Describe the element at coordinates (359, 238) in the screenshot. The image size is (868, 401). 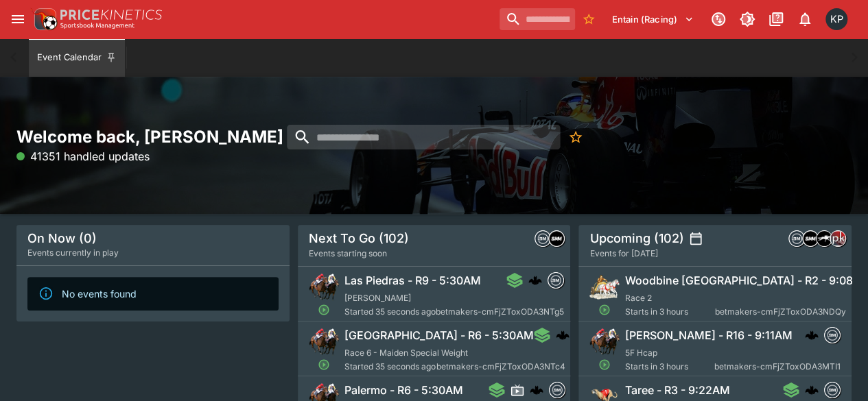
I see `h5: Next To Go (102)` at that location.